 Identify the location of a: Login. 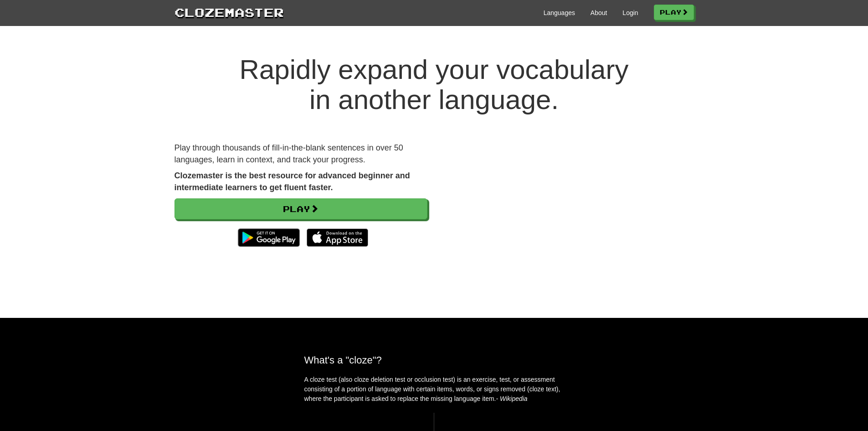
(630, 13).